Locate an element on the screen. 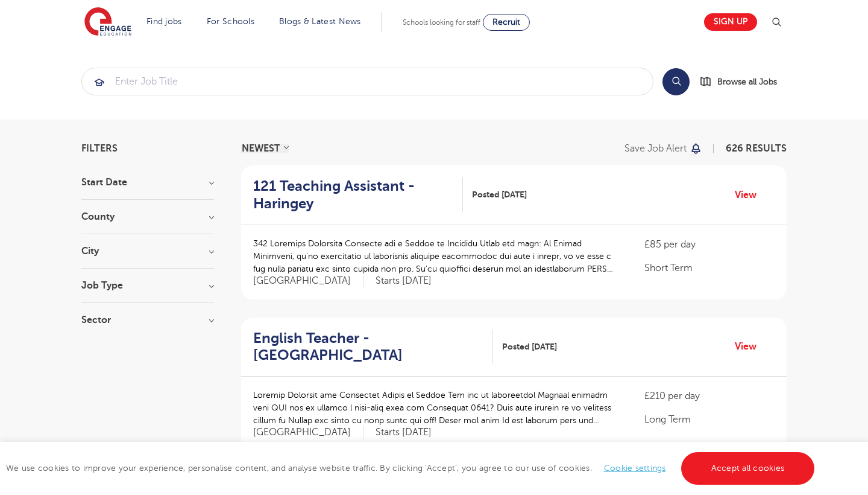  button: Save job alert is located at coordinates (663, 148).